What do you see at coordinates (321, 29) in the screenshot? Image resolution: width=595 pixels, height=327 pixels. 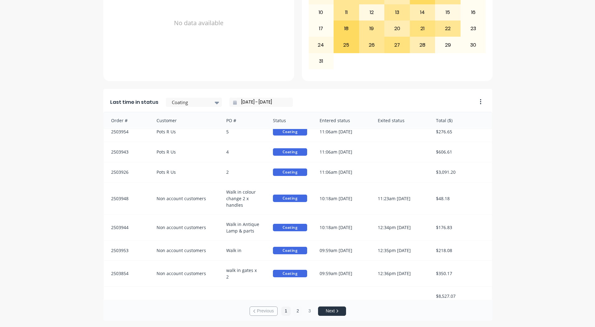 I see `div: 17` at bounding box center [321, 29].